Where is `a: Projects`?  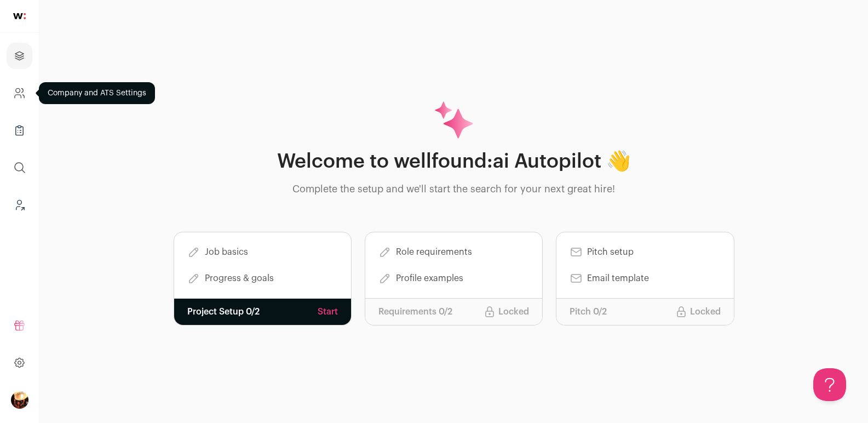
a: Projects is located at coordinates (20, 56).